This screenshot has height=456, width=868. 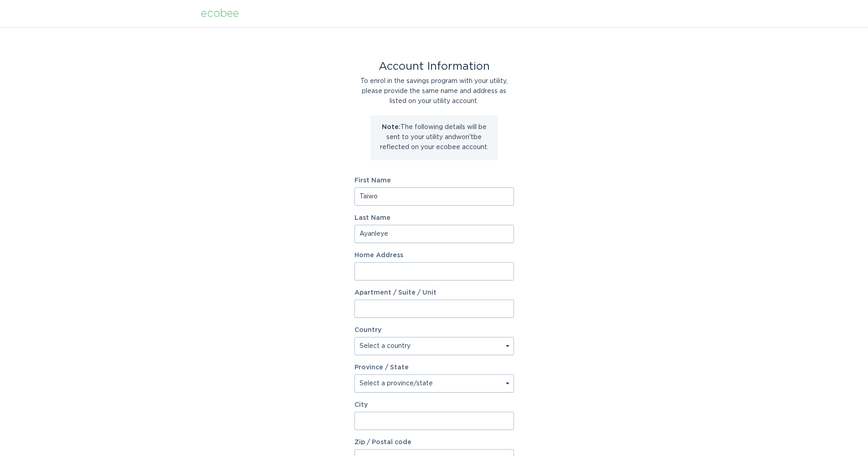 I want to click on label: City, so click(x=434, y=405).